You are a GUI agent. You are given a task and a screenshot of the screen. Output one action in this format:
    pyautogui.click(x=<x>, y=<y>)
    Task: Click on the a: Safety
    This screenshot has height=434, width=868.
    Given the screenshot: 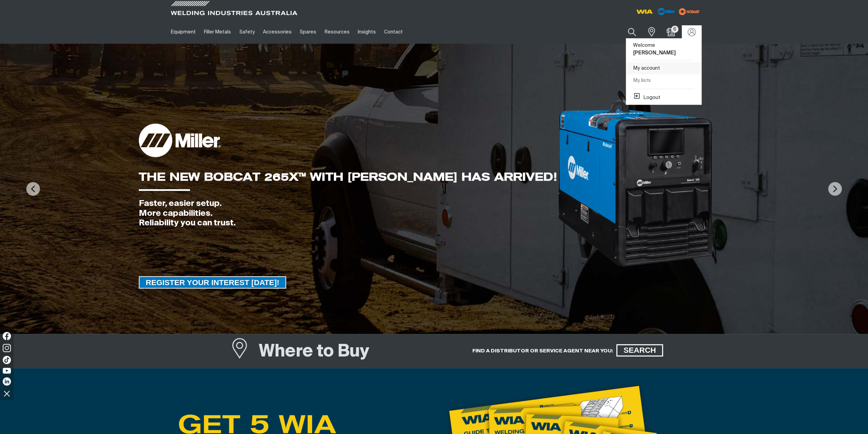 What is the action you would take?
    pyautogui.click(x=247, y=32)
    